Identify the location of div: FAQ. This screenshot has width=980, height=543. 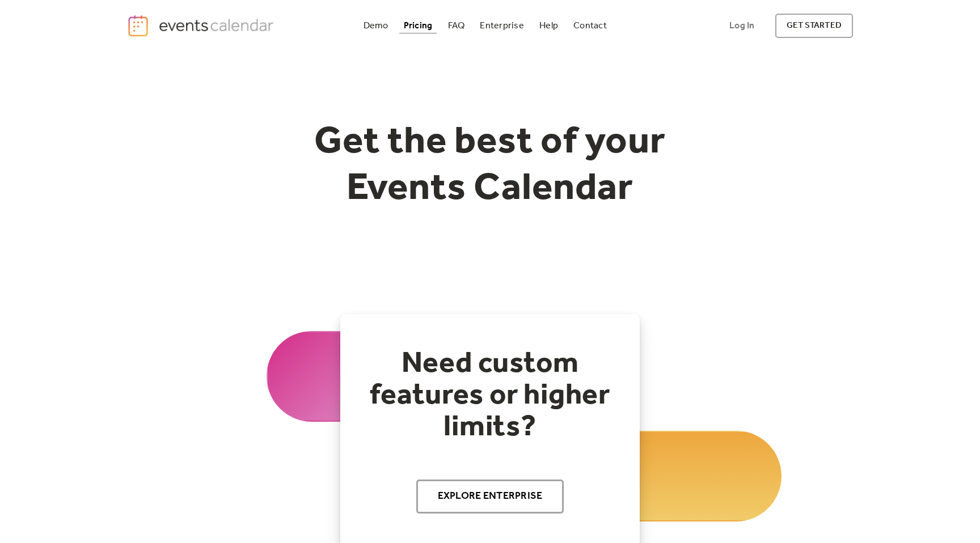
(457, 25).